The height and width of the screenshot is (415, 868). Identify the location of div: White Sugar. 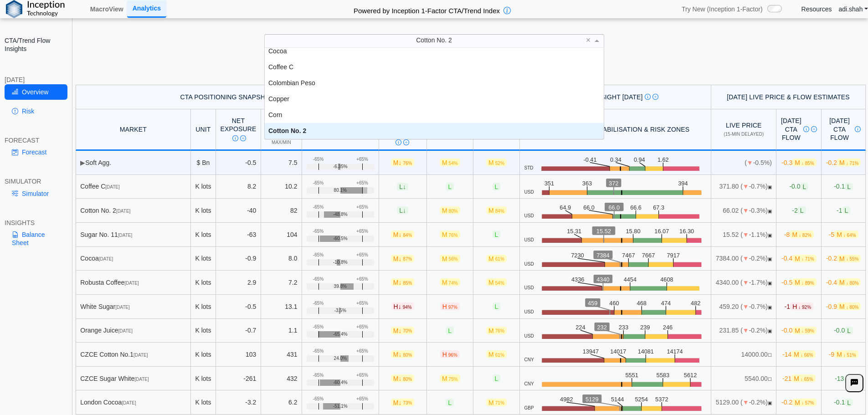
(133, 307).